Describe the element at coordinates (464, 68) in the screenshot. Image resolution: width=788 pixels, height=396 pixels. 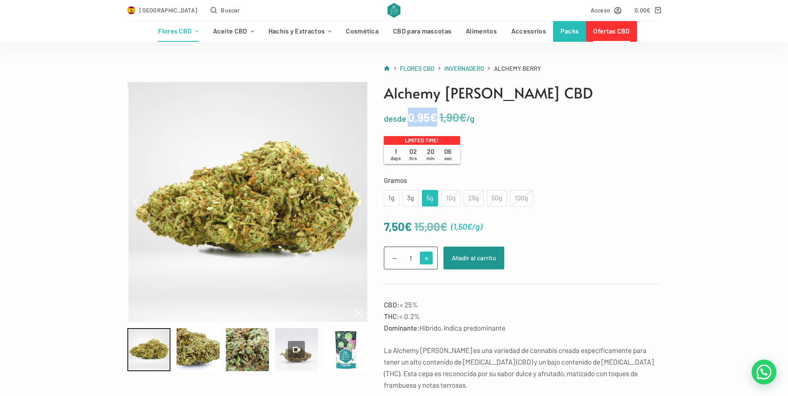
I see `a: Invernadero` at that location.